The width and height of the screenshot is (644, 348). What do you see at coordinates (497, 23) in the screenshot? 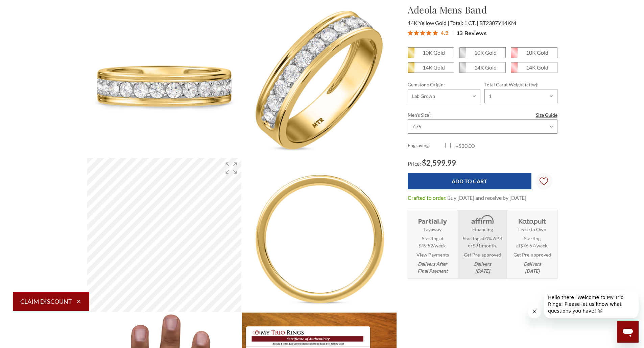
I see `span: BT2307Y14KM` at bounding box center [497, 23].